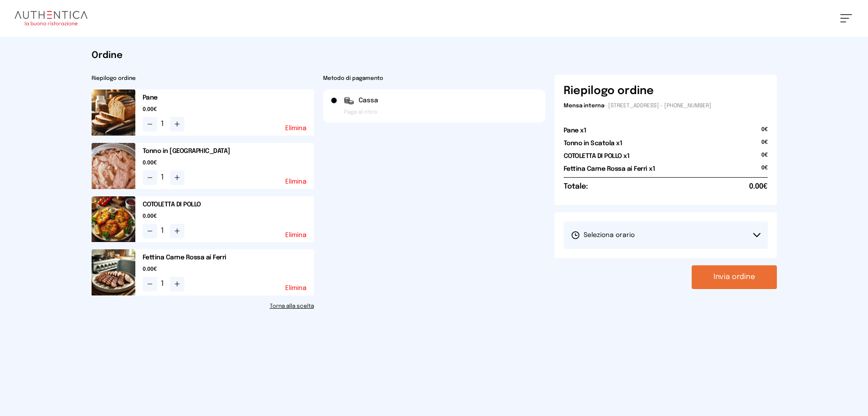 The image size is (868, 416). What do you see at coordinates (593, 144) in the screenshot?
I see `h2: Tonno in Scatola x1` at bounding box center [593, 144].